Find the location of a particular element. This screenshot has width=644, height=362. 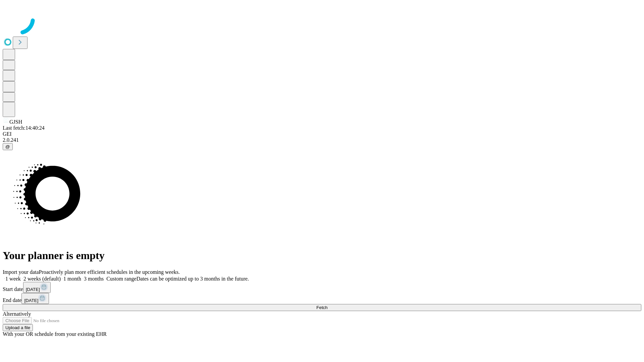

span: Proactively plan more efficient schedules in the upcoming weeks. is located at coordinates (109, 272).